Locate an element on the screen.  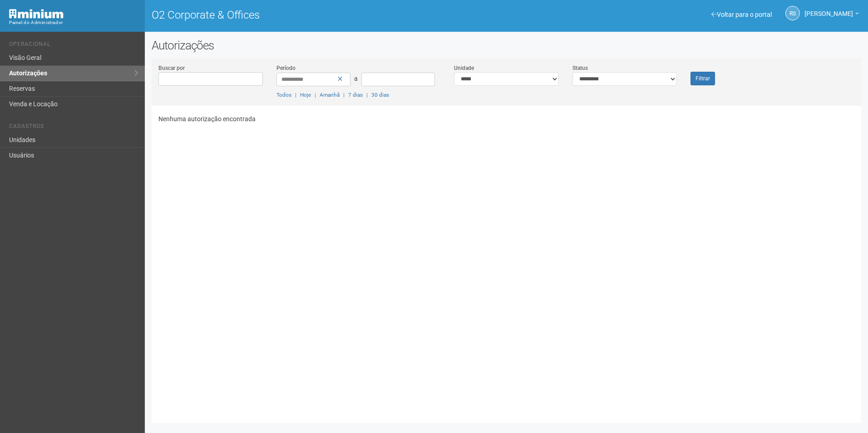
div: Painel do Administrador is located at coordinates (73, 23).